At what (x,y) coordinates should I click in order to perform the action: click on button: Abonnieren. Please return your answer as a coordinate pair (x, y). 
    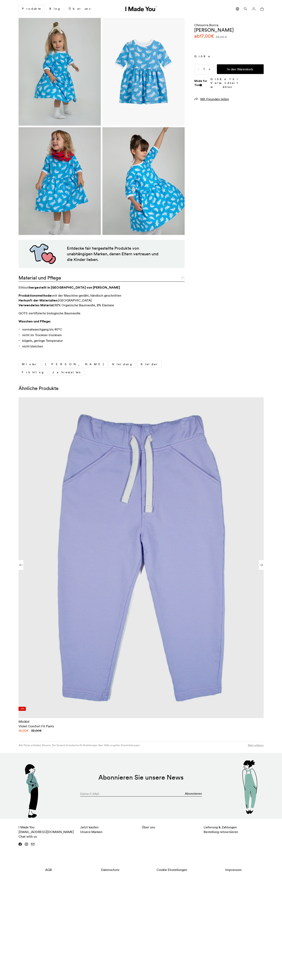
    Looking at the image, I should click on (193, 794).